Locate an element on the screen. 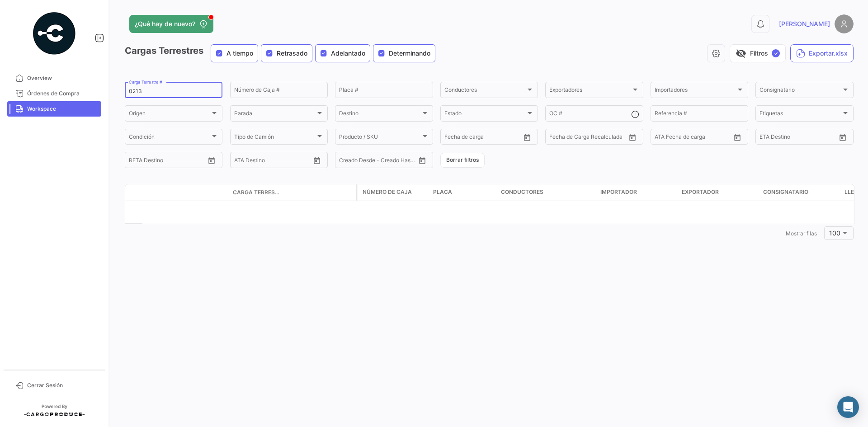 This screenshot has height=427, width=868. datatable-header-cell: Exportador is located at coordinates (720, 192).